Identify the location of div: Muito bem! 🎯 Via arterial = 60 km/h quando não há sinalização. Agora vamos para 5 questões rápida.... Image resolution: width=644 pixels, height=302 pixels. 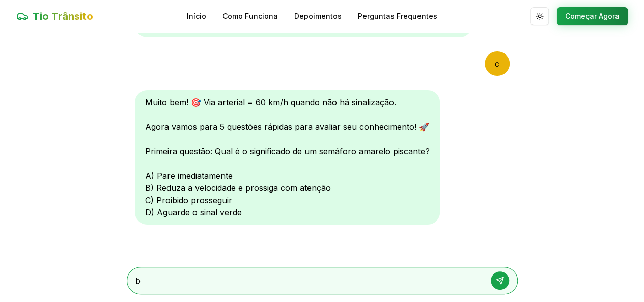
(287, 157).